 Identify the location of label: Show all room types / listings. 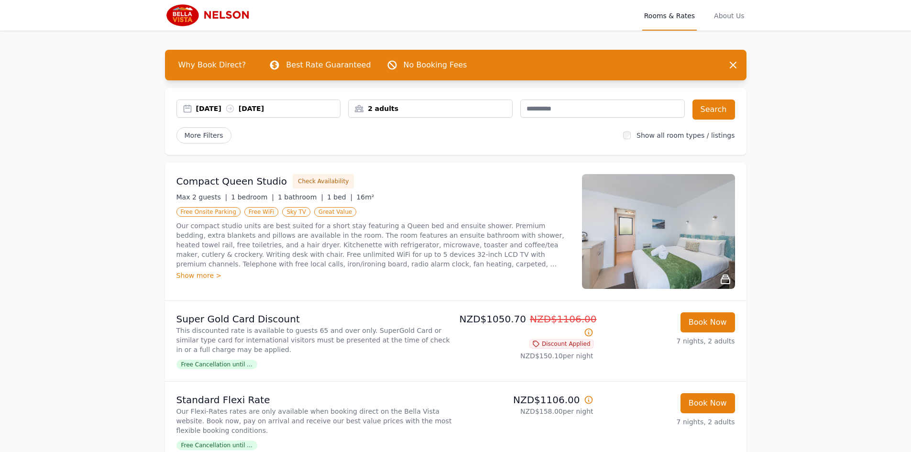
(685, 135).